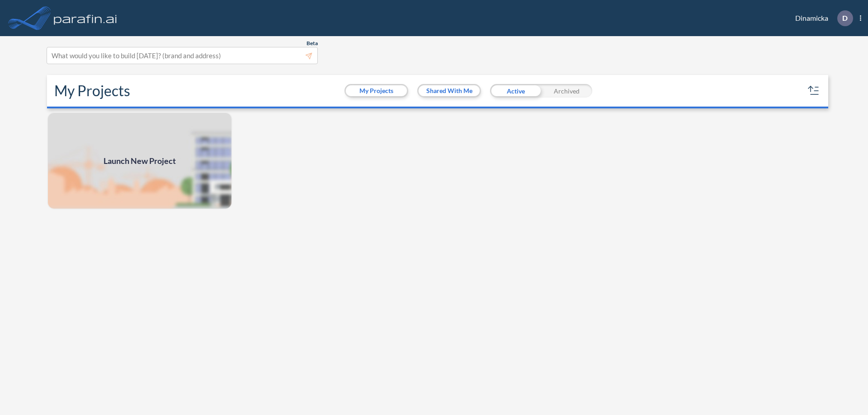 The height and width of the screenshot is (415, 868). I want to click on img: add, so click(140, 161).